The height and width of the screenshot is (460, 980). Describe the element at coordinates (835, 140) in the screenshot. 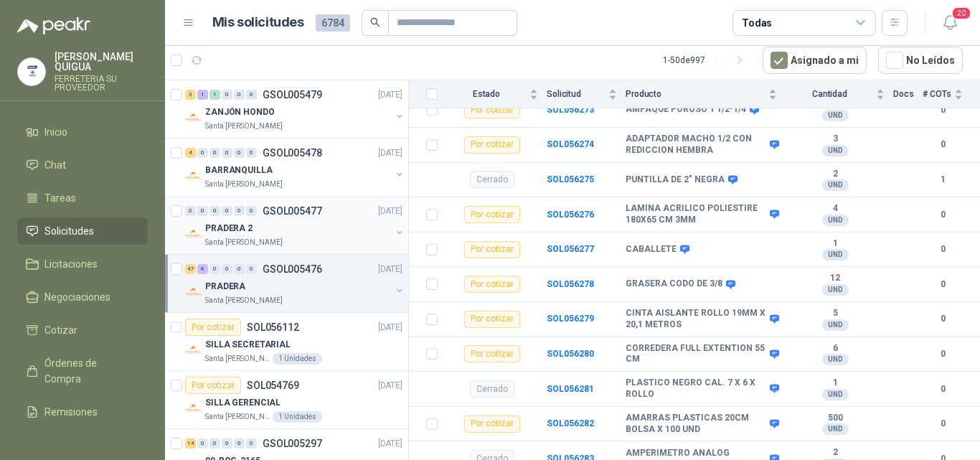

I see `b: 3` at that location.